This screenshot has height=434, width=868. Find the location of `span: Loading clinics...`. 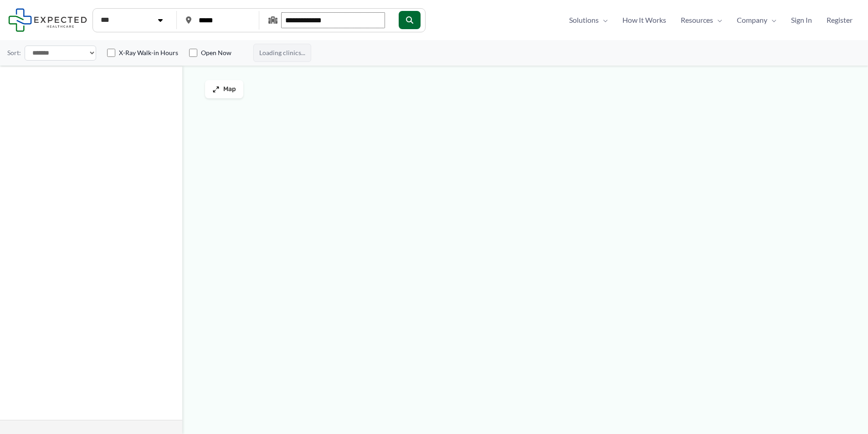

span: Loading clinics... is located at coordinates (282, 53).